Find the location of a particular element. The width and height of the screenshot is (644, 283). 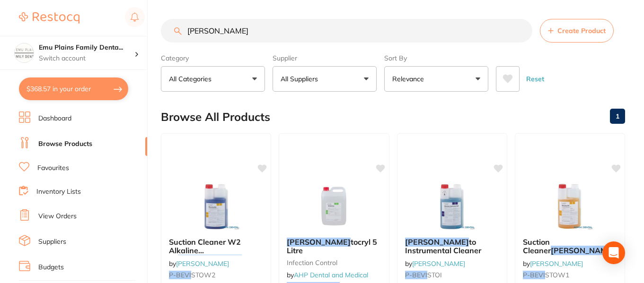

span: STOW1 is located at coordinates (557, 275).